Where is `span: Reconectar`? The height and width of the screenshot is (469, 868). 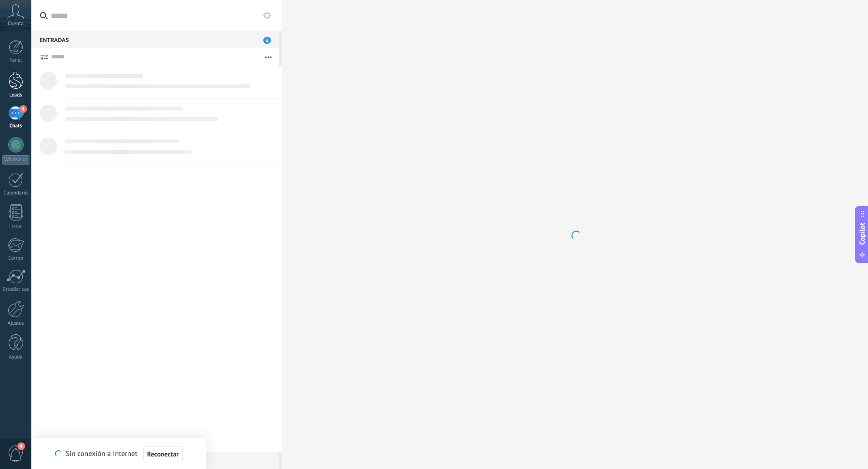
span: Reconectar is located at coordinates (163, 453).